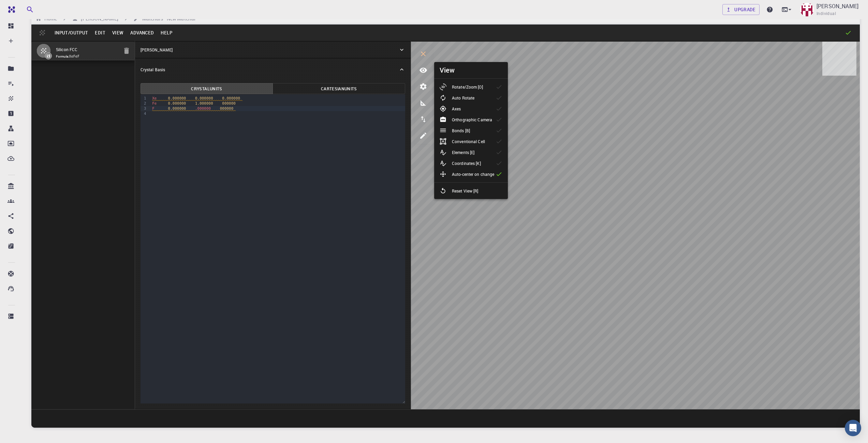  Describe the element at coordinates (153, 69) in the screenshot. I see `p: Crystal Basis` at that location.